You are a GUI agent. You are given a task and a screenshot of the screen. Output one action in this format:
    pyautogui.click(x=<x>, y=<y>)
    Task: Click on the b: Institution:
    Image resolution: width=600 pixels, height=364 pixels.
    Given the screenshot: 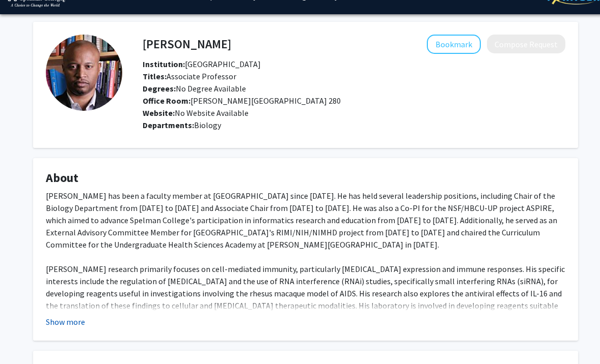 What is the action you would take?
    pyautogui.click(x=163, y=64)
    